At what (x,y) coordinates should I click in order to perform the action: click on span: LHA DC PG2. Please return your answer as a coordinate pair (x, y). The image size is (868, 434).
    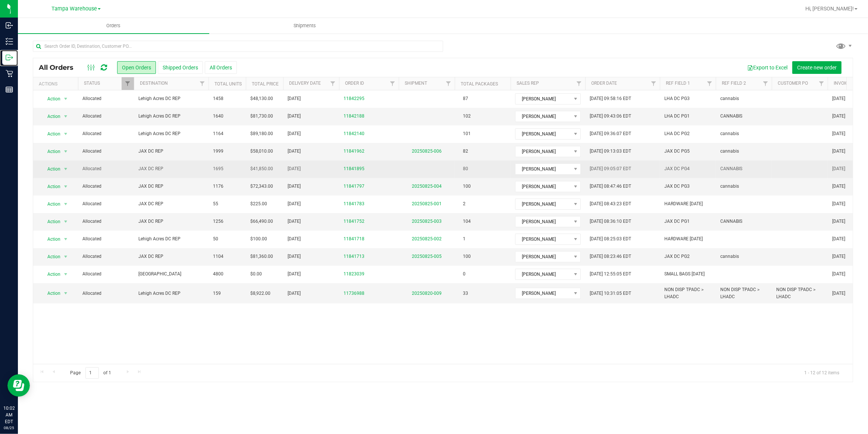
    Looking at the image, I should click on (677, 134).